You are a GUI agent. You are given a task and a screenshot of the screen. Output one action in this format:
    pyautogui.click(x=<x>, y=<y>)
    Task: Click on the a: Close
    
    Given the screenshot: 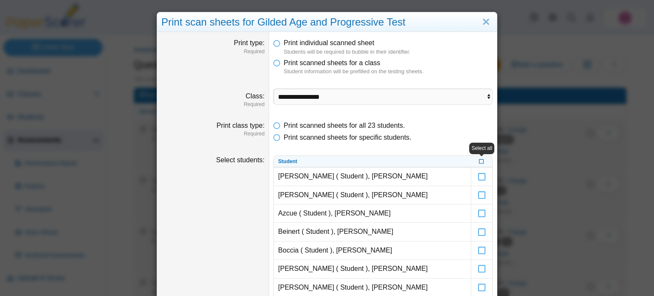 What is the action you would take?
    pyautogui.click(x=486, y=22)
    